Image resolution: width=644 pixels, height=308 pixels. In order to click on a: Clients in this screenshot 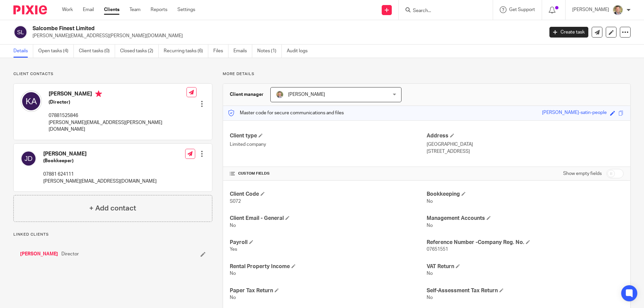, I will do `click(111, 9)`.